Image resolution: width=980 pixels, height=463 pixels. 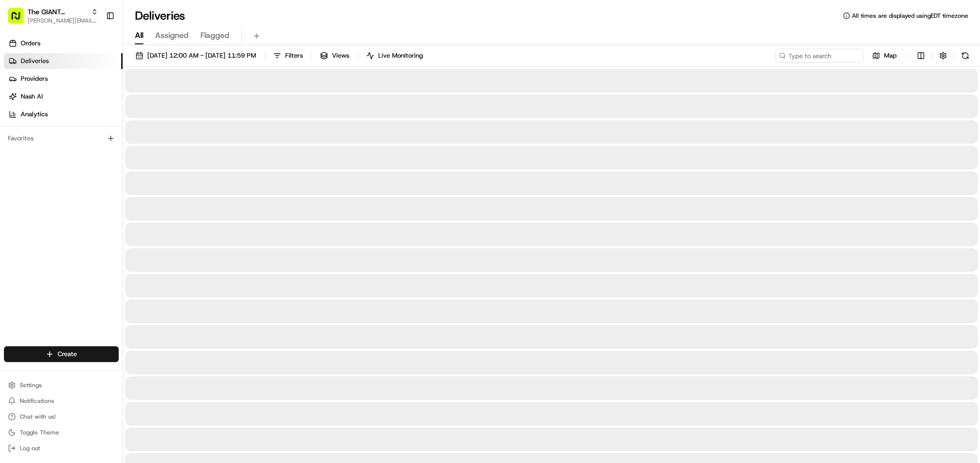 I want to click on span: Orders, so click(x=31, y=43).